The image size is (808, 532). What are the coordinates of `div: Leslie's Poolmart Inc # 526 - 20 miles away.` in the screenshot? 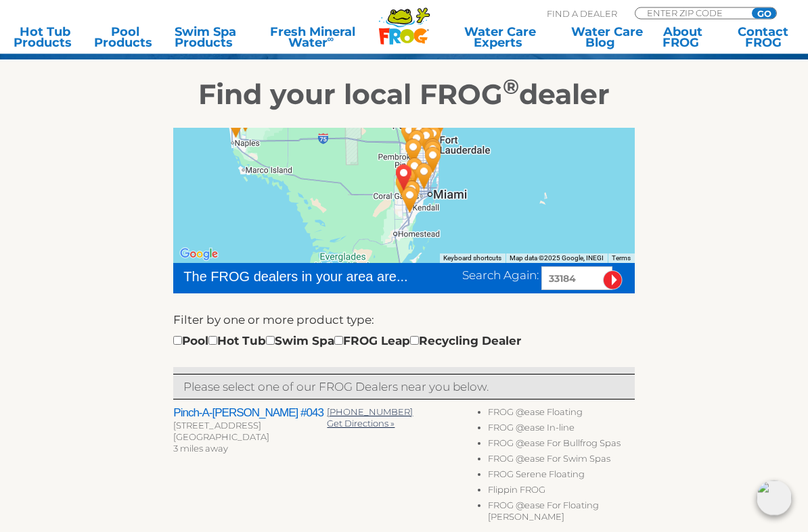 It's located at (433, 153).